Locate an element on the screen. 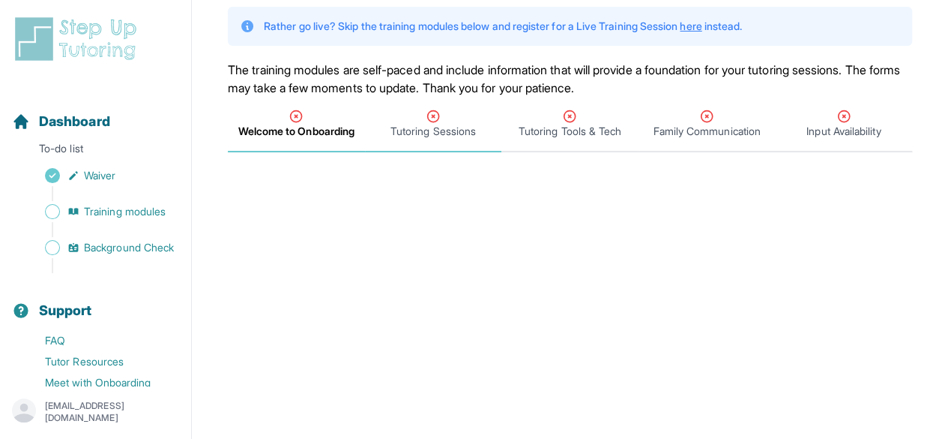  span: Dashboard is located at coordinates (74, 121).